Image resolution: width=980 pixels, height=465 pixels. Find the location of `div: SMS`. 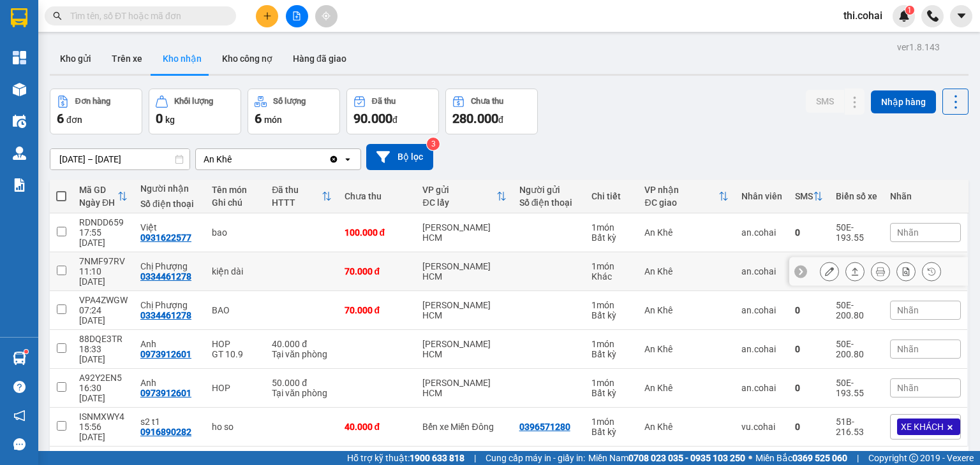

div: SMS is located at coordinates (804, 196).